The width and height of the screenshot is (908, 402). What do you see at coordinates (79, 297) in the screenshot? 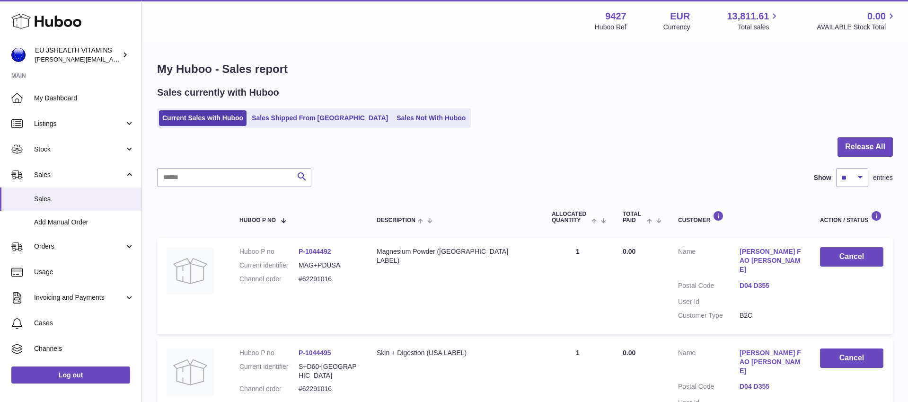
I see `span: Invoicing and Payments` at bounding box center [79, 297].